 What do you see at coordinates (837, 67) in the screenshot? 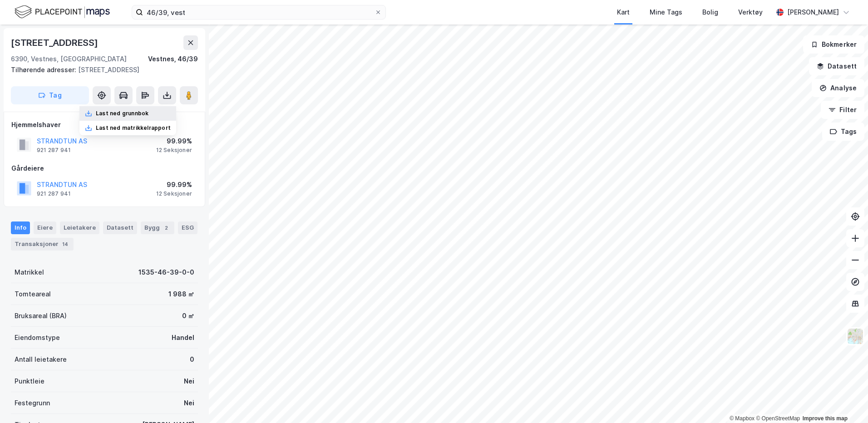
I see `button: Datasett` at bounding box center [837, 67].